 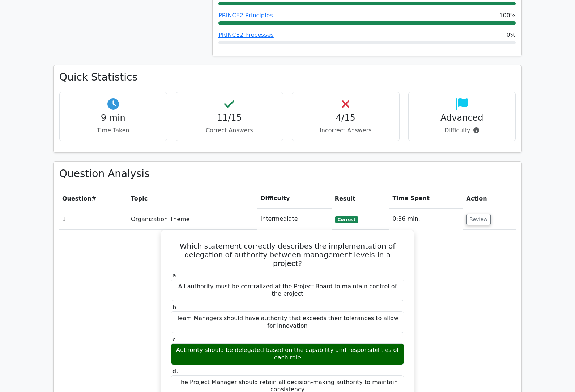 What do you see at coordinates (193, 198) in the screenshot?
I see `th: Topic` at bounding box center [193, 198].